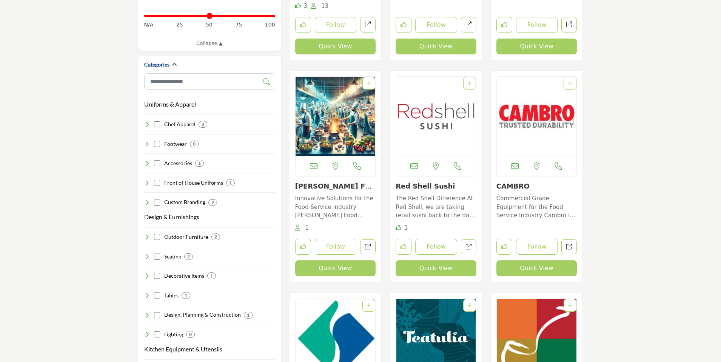 Image resolution: width=721 pixels, height=362 pixels. What do you see at coordinates (469, 25) in the screenshot?
I see `a: Open instawork in new tab` at bounding box center [469, 25].